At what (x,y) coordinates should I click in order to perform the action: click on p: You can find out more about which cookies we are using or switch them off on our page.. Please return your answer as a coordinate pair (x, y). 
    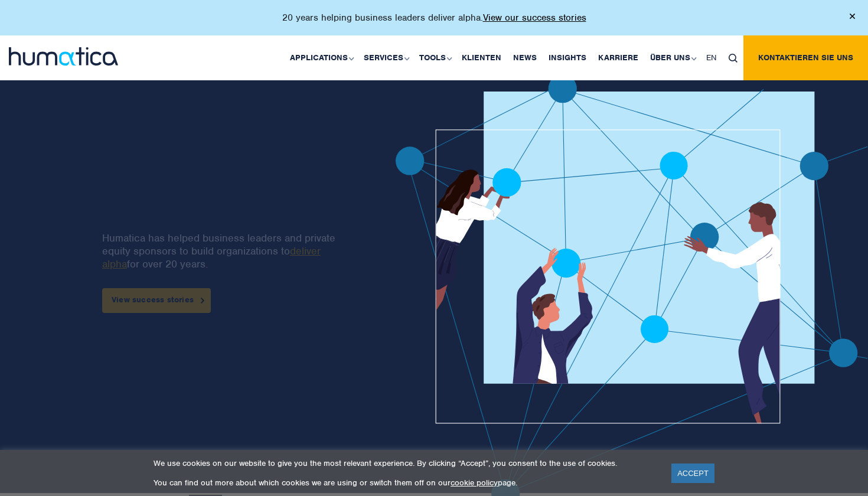
    Looking at the image, I should click on (406, 483).